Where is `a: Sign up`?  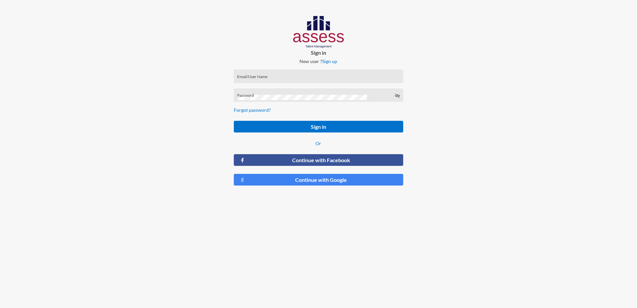
a: Sign up is located at coordinates (329, 61).